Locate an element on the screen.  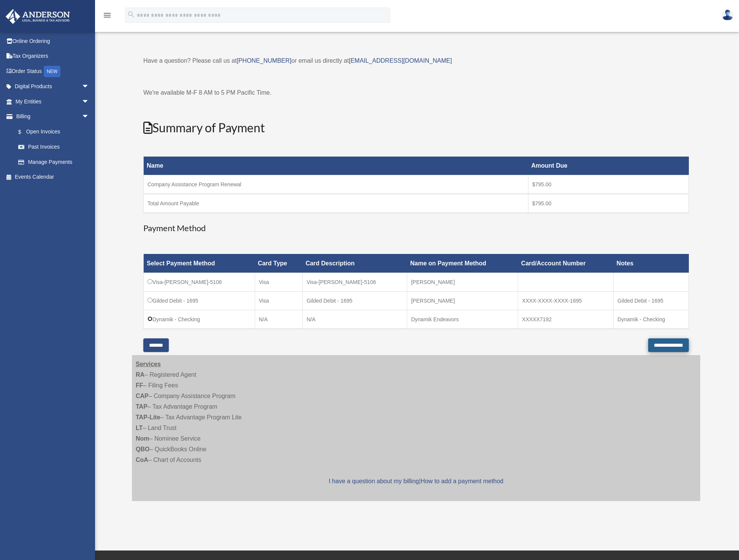
th: Card Description is located at coordinates (355, 263).